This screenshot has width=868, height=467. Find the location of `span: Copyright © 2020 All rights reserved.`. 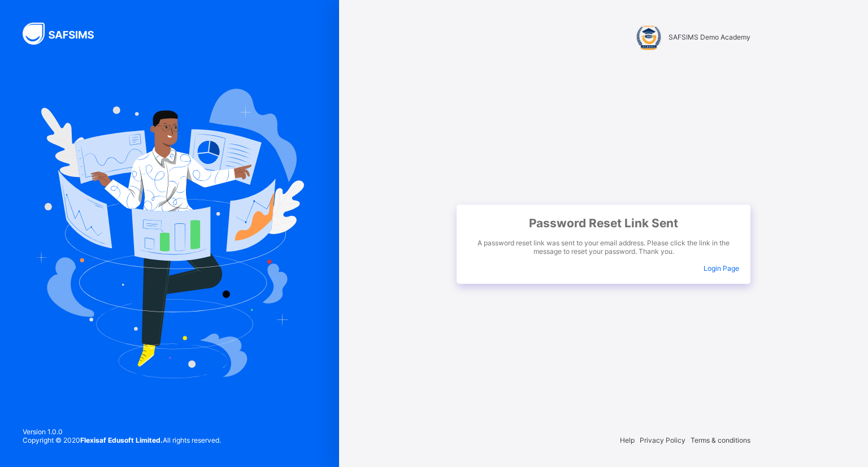

span: Copyright © 2020 All rights reserved. is located at coordinates (122, 440).